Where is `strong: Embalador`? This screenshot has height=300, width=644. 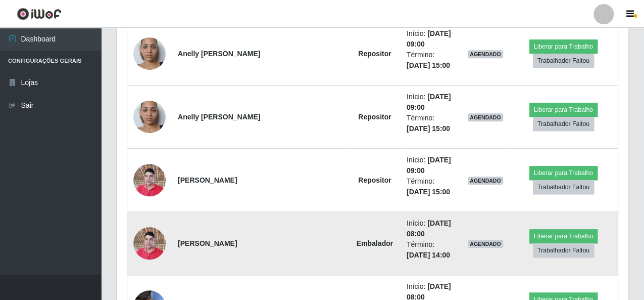
strong: Embalador is located at coordinates (375, 243).